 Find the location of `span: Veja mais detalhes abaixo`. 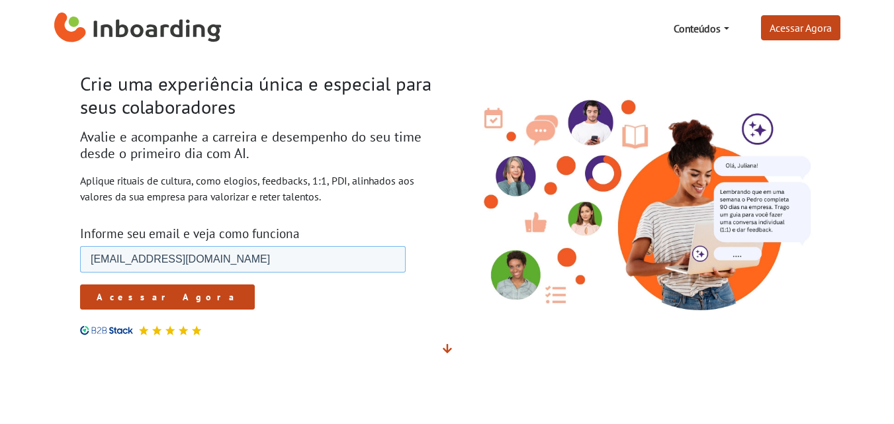

span: Veja mais detalhes abaixo is located at coordinates (447, 349).